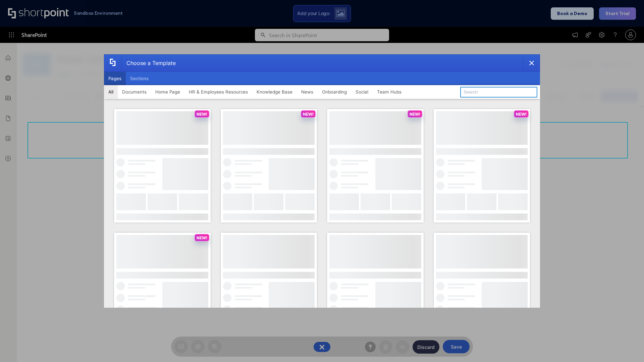 Image resolution: width=644 pixels, height=362 pixels. I want to click on button: Sections, so click(139, 79).